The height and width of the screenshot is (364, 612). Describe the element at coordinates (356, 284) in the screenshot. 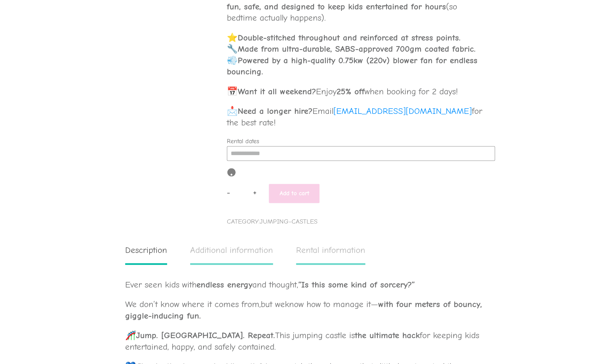

I see `strong: “Is this some kind of sorcery?”` at that location.